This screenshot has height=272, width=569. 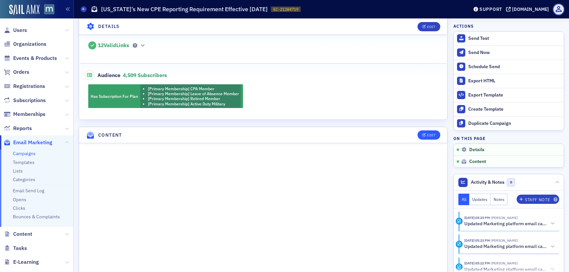 What do you see at coordinates (29, 100) in the screenshot?
I see `span: Subscriptions` at bounding box center [29, 100].